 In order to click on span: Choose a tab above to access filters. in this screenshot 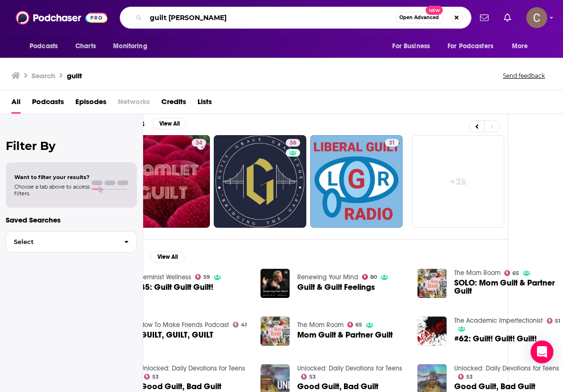, I will do `click(52, 190)`.